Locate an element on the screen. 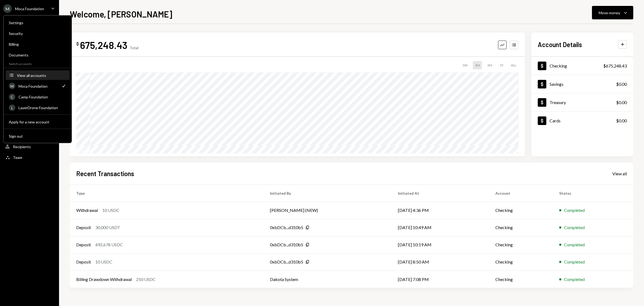 The height and width of the screenshot is (306, 644). div: 675,248.43 is located at coordinates (104, 45).